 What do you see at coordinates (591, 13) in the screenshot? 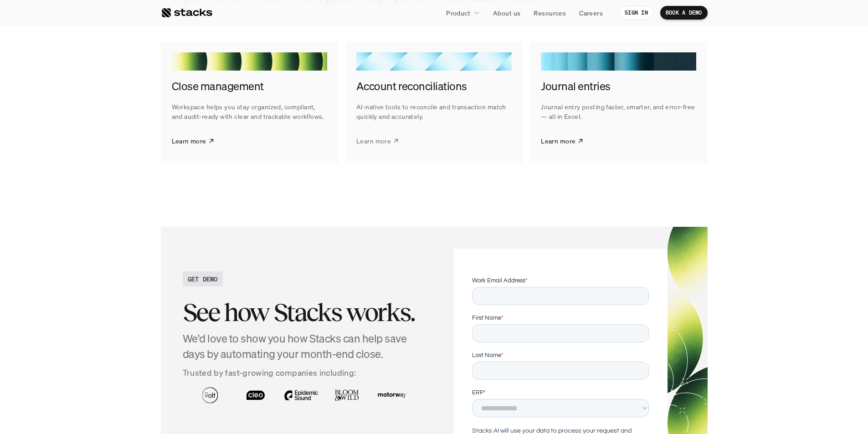
I see `a: Careers` at bounding box center [591, 13].